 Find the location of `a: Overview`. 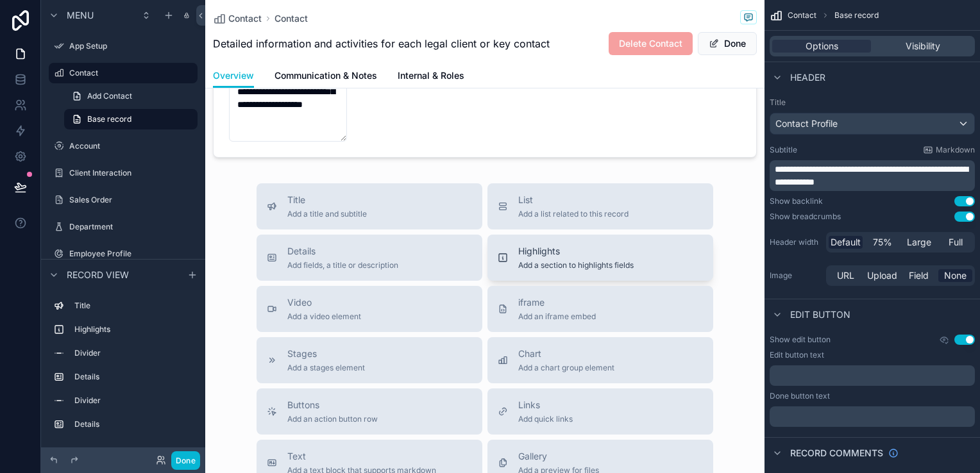

a: Overview is located at coordinates (234, 76).